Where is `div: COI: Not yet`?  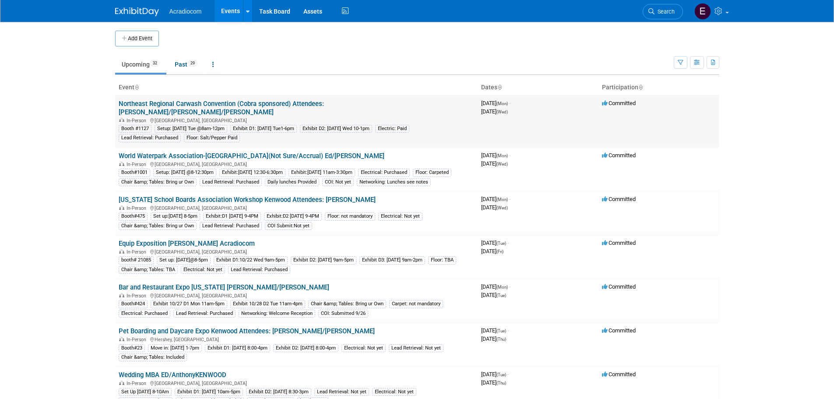
div: COI: Not yet is located at coordinates (338, 182).